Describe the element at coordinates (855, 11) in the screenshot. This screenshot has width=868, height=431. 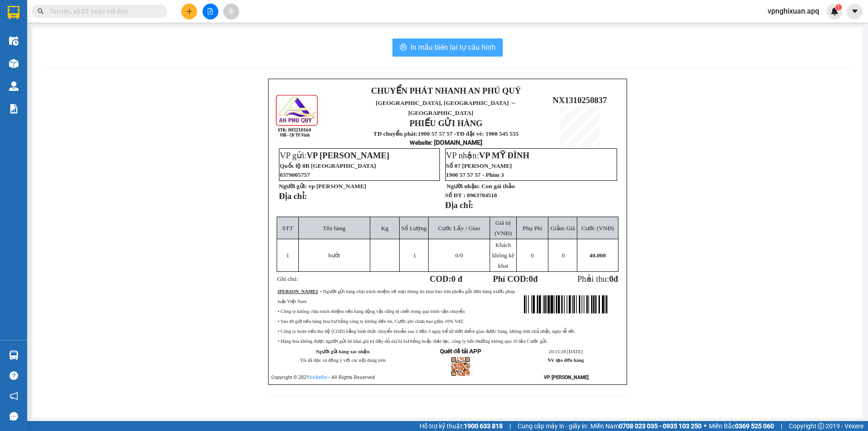
I see `button: caret-down` at that location.